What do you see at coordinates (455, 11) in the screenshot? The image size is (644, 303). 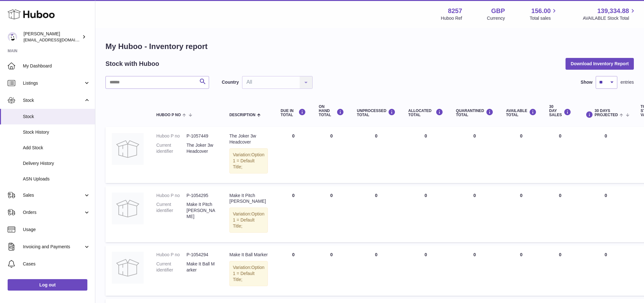 I see `strong: 8257` at bounding box center [455, 11].